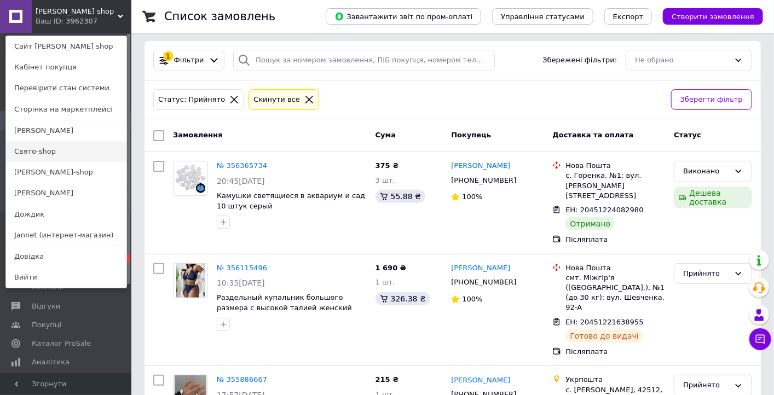  I want to click on span: Аналітика, so click(50, 362).